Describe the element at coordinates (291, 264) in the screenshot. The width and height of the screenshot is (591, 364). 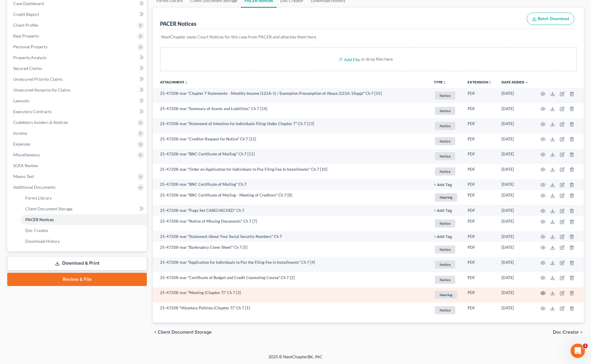
I see `td: 25-47208-mar "Application for Individuals to Pay the Filing Fee in Installments" Ch 7 [4]` at that location.